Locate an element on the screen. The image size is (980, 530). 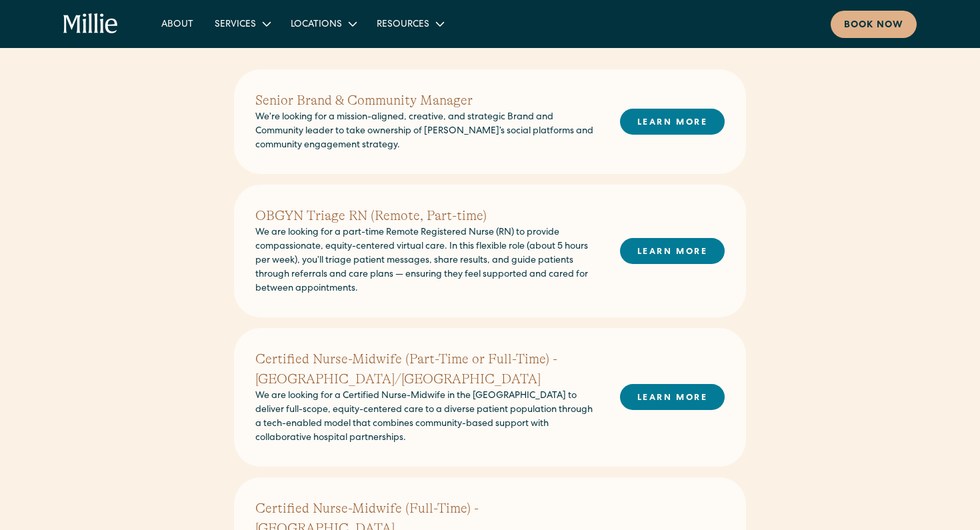
a: About is located at coordinates (177, 23).